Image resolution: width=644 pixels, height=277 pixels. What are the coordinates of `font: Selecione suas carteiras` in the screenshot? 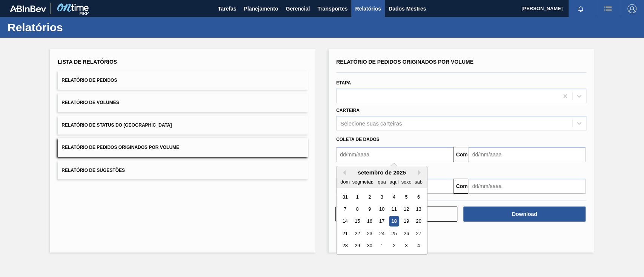 It's located at (371, 123).